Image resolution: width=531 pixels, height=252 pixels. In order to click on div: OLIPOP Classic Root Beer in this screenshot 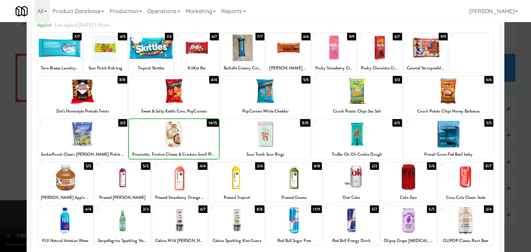, I will do `click(466, 241)`.